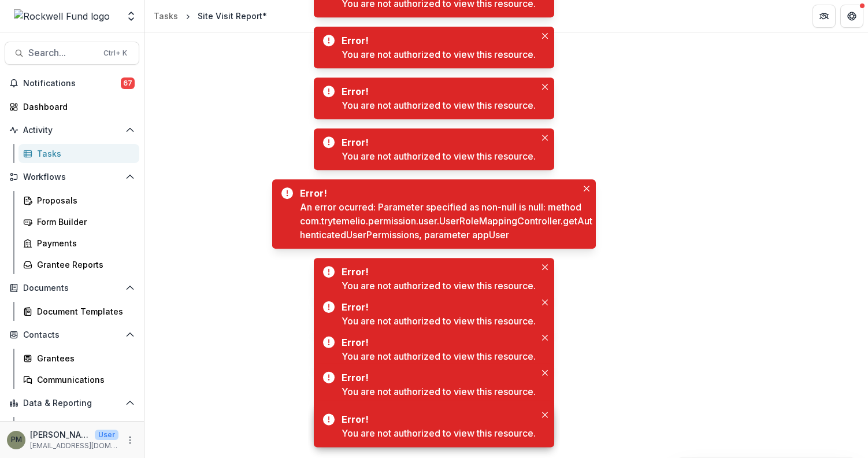 Image resolution: width=868 pixels, height=458 pixels. I want to click on a: Payments, so click(79, 243).